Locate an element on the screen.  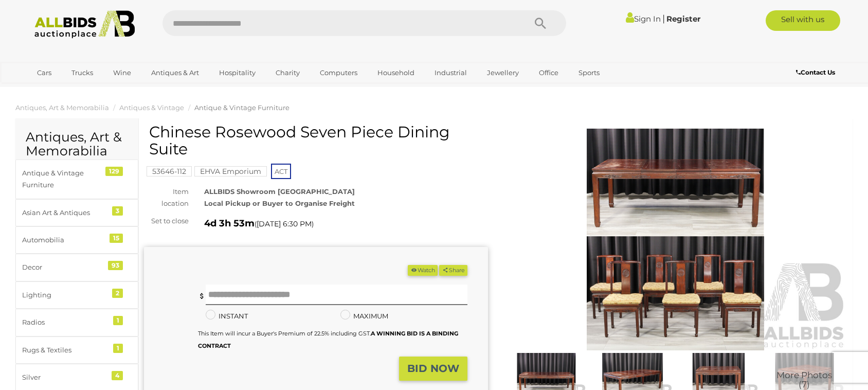
button: Search is located at coordinates (540, 23).